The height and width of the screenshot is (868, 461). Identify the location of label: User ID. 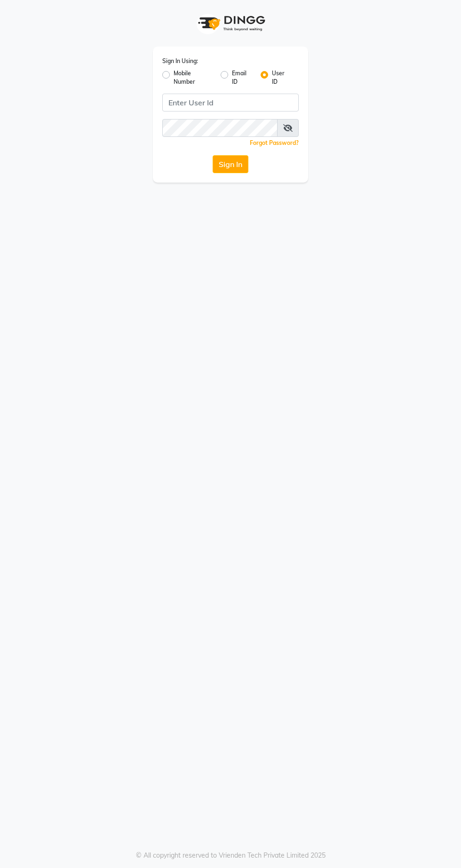
(281, 78).